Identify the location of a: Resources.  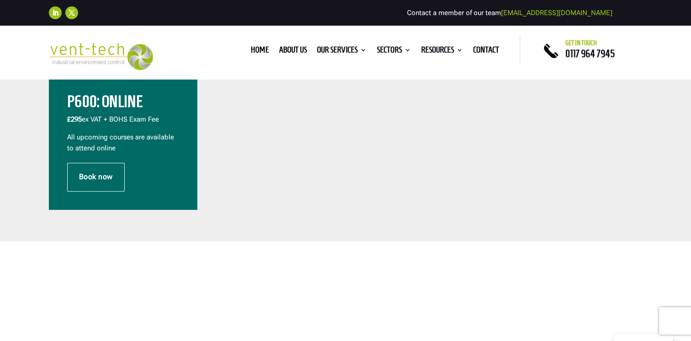
(442, 52).